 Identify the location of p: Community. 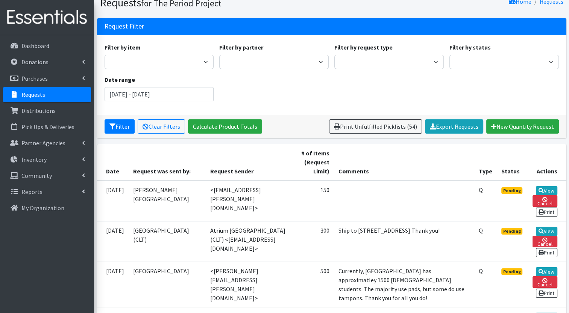
(36, 176).